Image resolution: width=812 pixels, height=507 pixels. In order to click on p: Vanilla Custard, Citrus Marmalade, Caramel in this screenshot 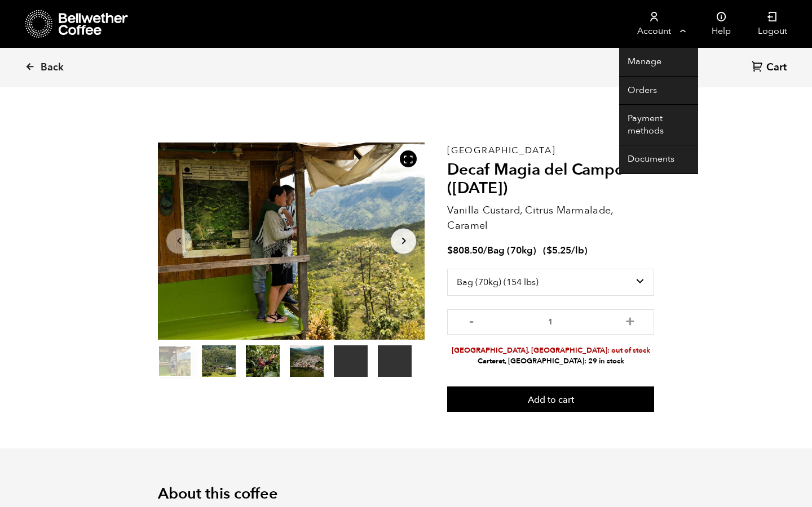, I will do `click(550, 218)`.